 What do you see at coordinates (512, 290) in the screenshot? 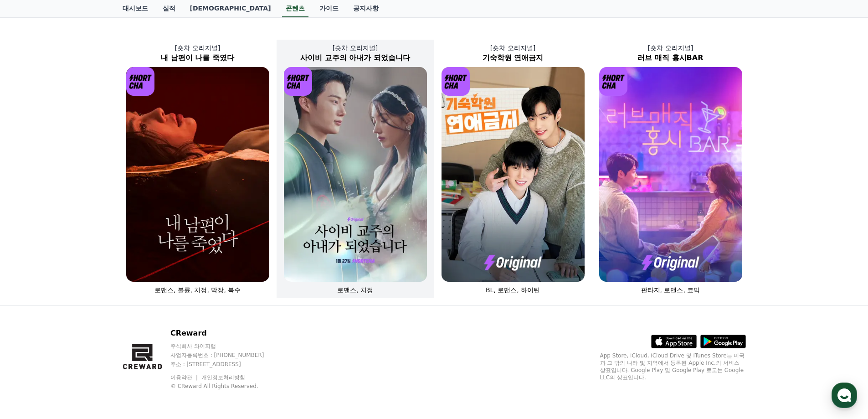
I see `span: BL, 로맨스, 하이틴` at bounding box center [512, 290].